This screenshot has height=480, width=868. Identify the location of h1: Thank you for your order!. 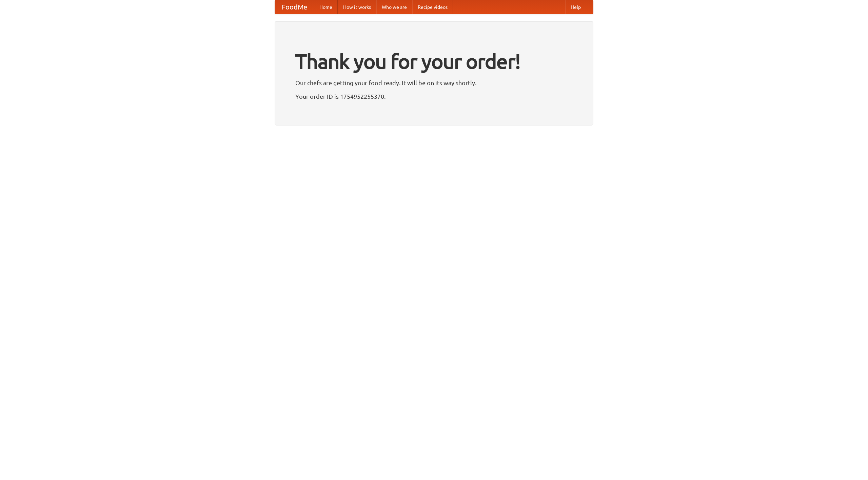
(434, 61).